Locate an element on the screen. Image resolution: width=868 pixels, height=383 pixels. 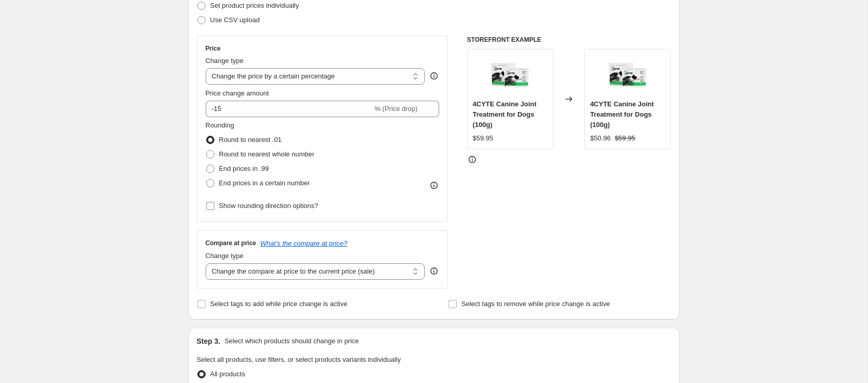
h3: Price is located at coordinates (213, 49).